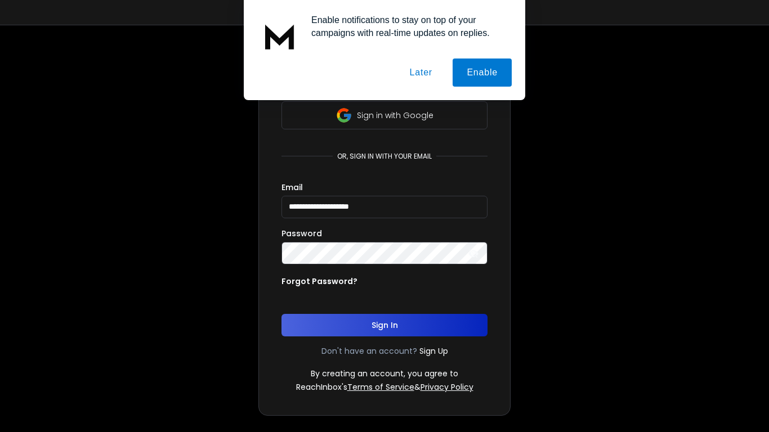 This screenshot has width=769, height=432. What do you see at coordinates (385, 387) in the screenshot?
I see `p: ReachInbox's &` at bounding box center [385, 387].